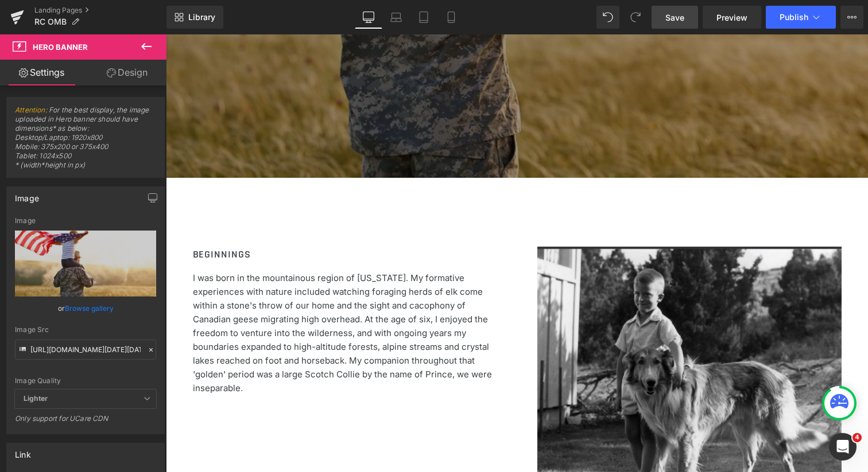 The image size is (868, 472). I want to click on div: Image Src, so click(85, 330).